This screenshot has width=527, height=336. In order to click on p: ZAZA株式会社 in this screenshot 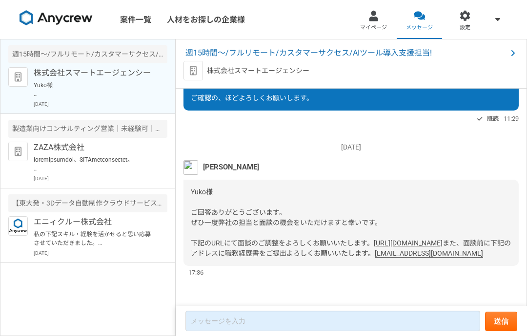, I will do `click(94, 148)`.